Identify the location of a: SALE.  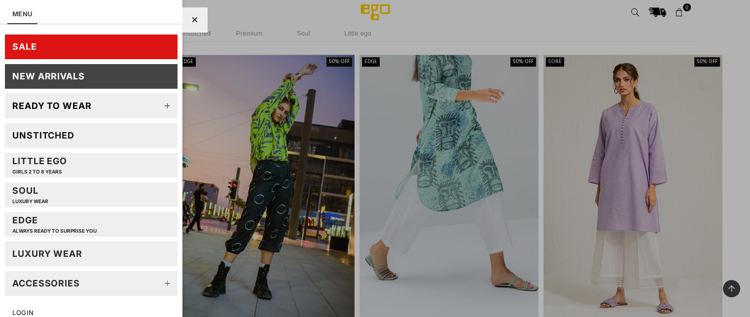
(91, 47).